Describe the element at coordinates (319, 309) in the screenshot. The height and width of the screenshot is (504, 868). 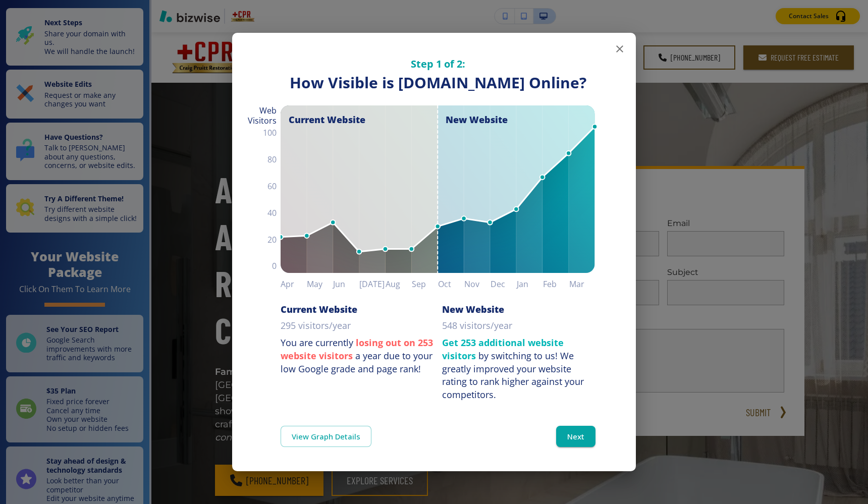
I see `h6: Current Website` at that location.